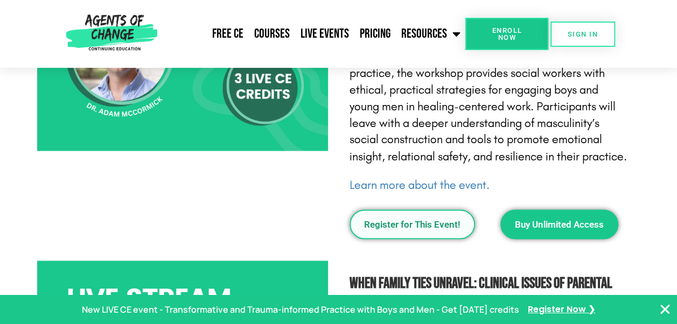 This screenshot has width=677, height=324. What do you see at coordinates (412, 224) in the screenshot?
I see `span: Register for This Event!` at bounding box center [412, 224].